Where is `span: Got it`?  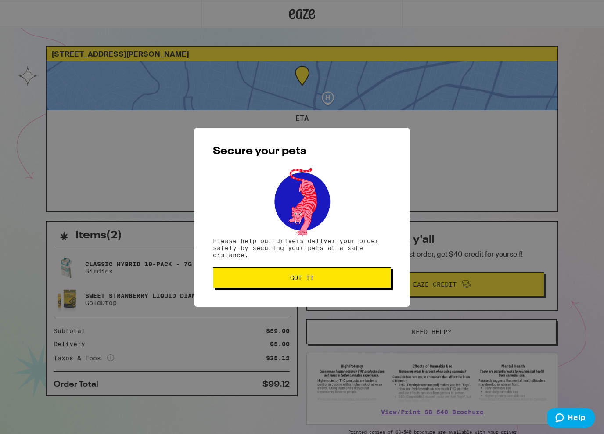 span: Got it is located at coordinates (302, 278).